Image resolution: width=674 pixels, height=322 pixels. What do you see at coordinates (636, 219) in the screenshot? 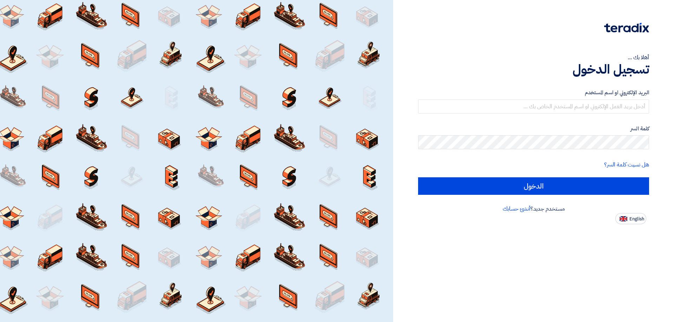
I see `span: English` at bounding box center [636, 219].